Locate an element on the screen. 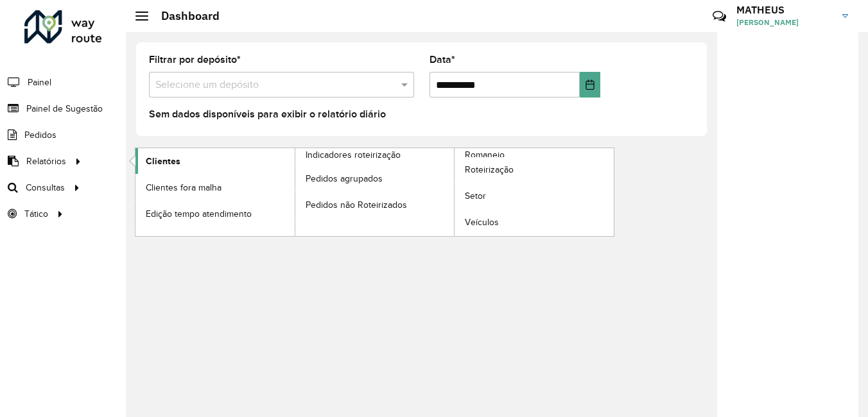 The width and height of the screenshot is (868, 417). a: Romaneio is located at coordinates (454, 192).